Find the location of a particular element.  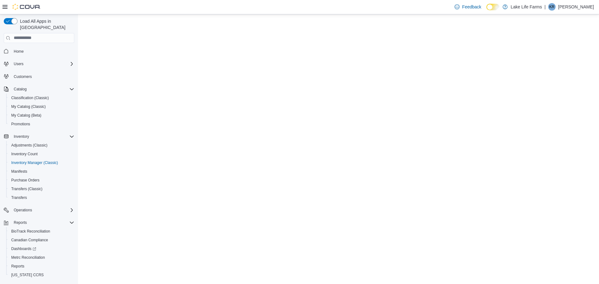

span: KR is located at coordinates (552, 7).